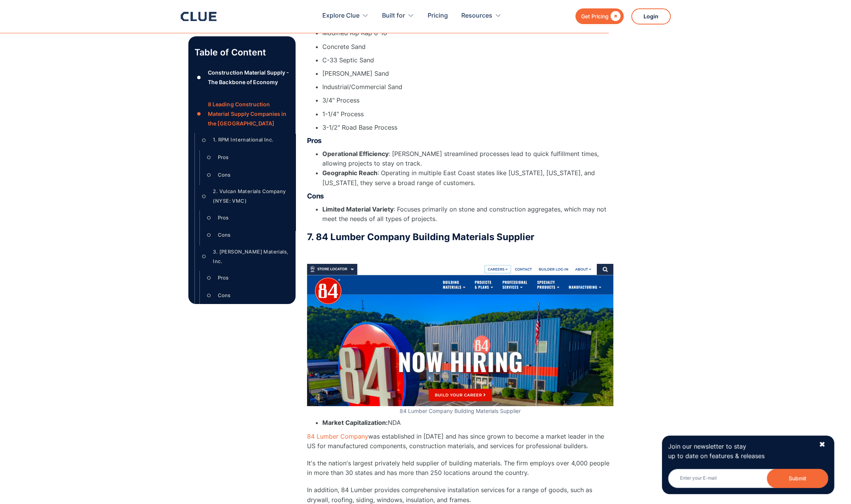  Describe the element at coordinates (316, 196) in the screenshot. I see `strong: Cons` at that location.